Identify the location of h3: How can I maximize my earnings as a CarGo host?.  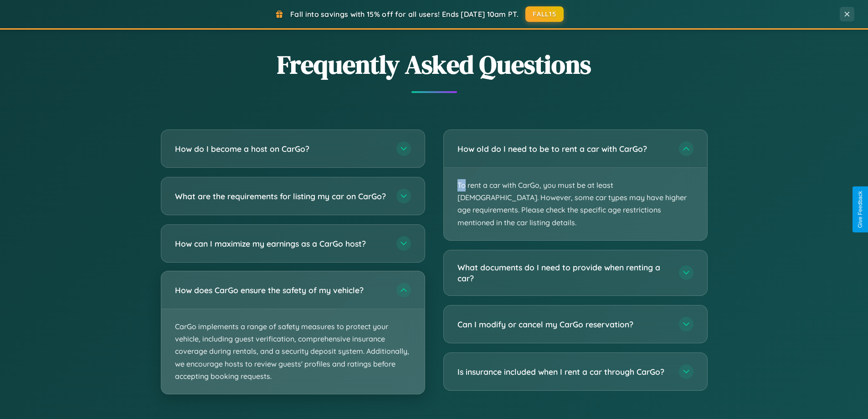
(281, 243).